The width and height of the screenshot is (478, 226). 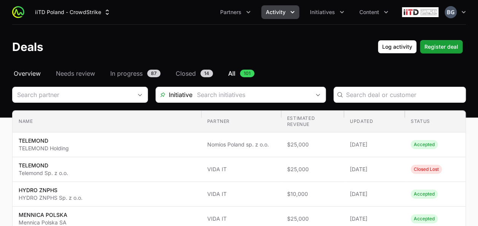 I want to click on a: Needs review, so click(x=75, y=73).